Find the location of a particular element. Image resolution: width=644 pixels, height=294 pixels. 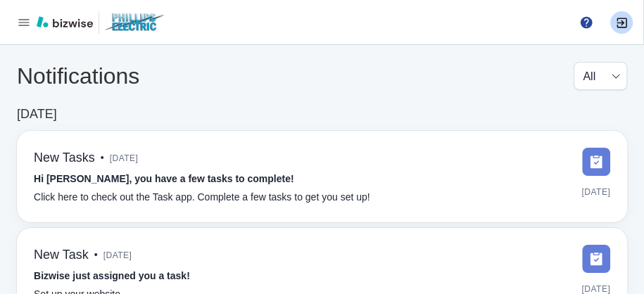

img: Phillips Electric is located at coordinates (135, 23).